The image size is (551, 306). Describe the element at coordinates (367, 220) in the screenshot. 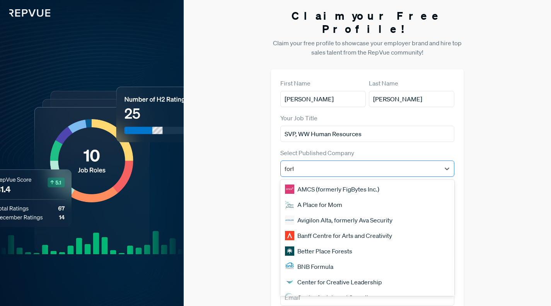

I see `div: Avigilon Alta, formerly Ava Security` at that location.